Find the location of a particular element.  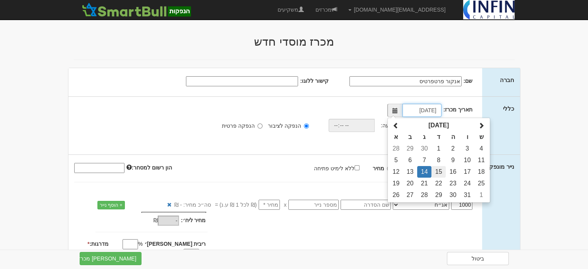

th: ג is located at coordinates (424, 137).